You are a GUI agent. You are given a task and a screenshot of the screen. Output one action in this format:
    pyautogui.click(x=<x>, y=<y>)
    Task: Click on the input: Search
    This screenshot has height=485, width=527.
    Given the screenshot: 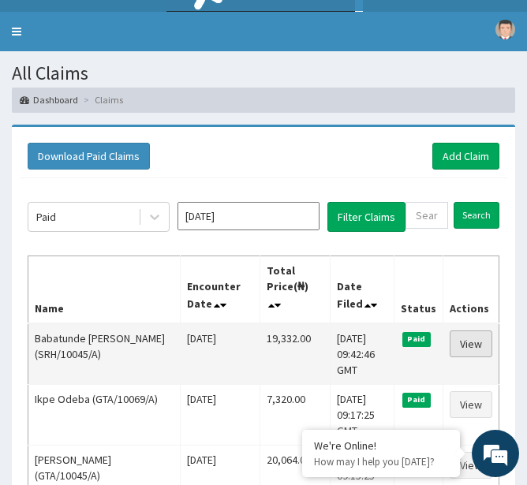 What is the action you would take?
    pyautogui.click(x=477, y=215)
    